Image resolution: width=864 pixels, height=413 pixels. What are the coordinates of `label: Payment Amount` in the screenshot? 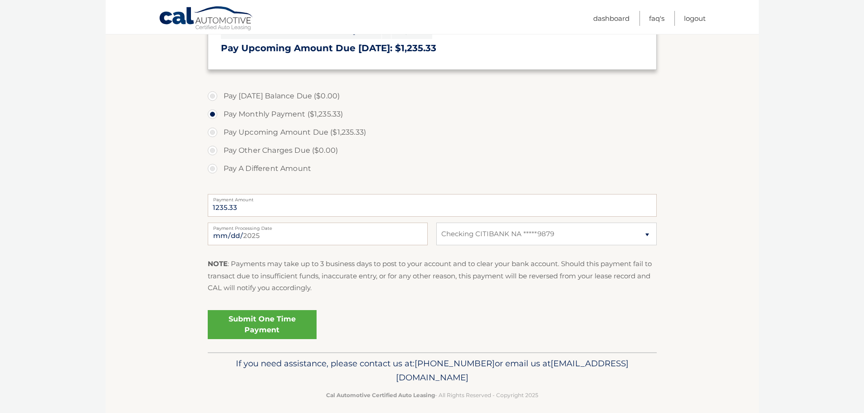 It's located at (432, 198).